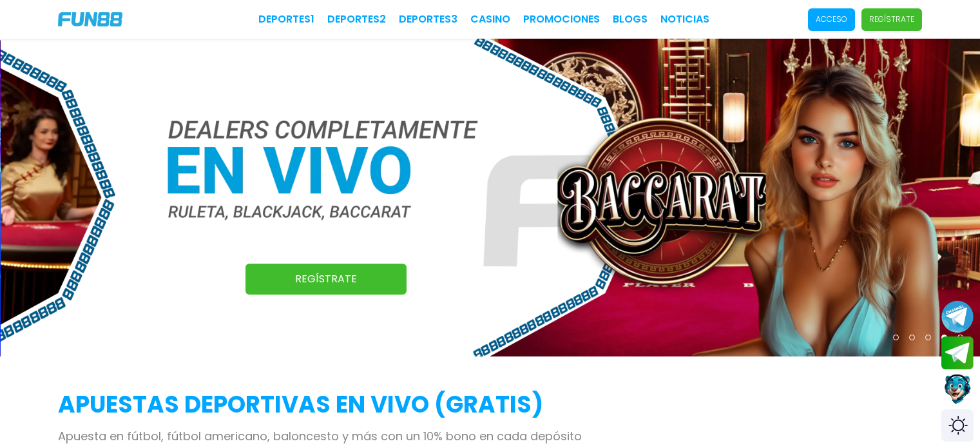 Image resolution: width=980 pixels, height=448 pixels. Describe the element at coordinates (685, 20) in the screenshot. I see `a: NOTICIAS` at that location.